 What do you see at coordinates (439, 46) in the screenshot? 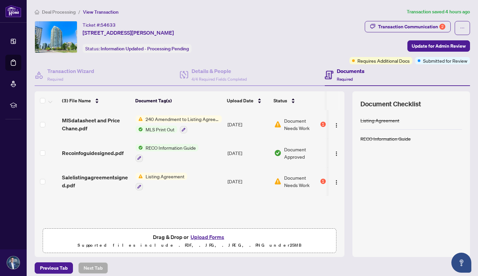
I see `span: Update for Admin Review` at bounding box center [439, 46].